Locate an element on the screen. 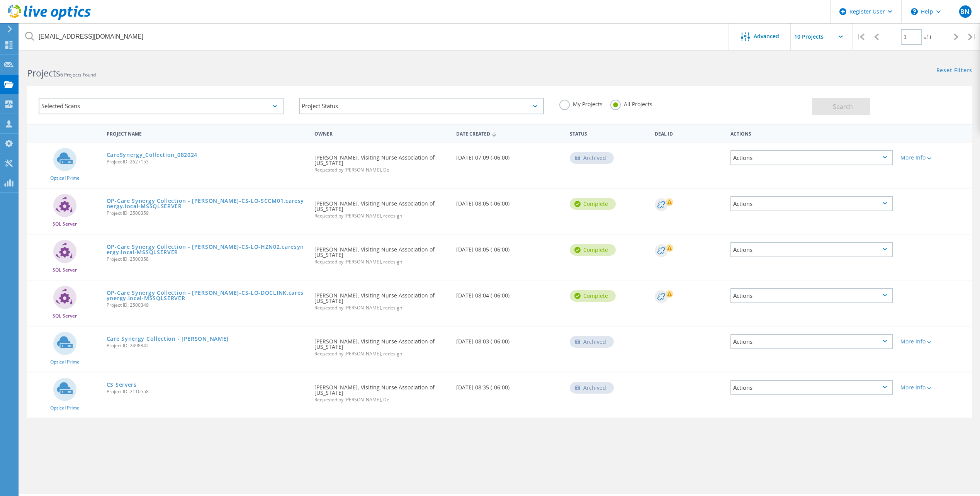 Image resolution: width=980 pixels, height=496 pixels. svg: \n is located at coordinates (914, 12).